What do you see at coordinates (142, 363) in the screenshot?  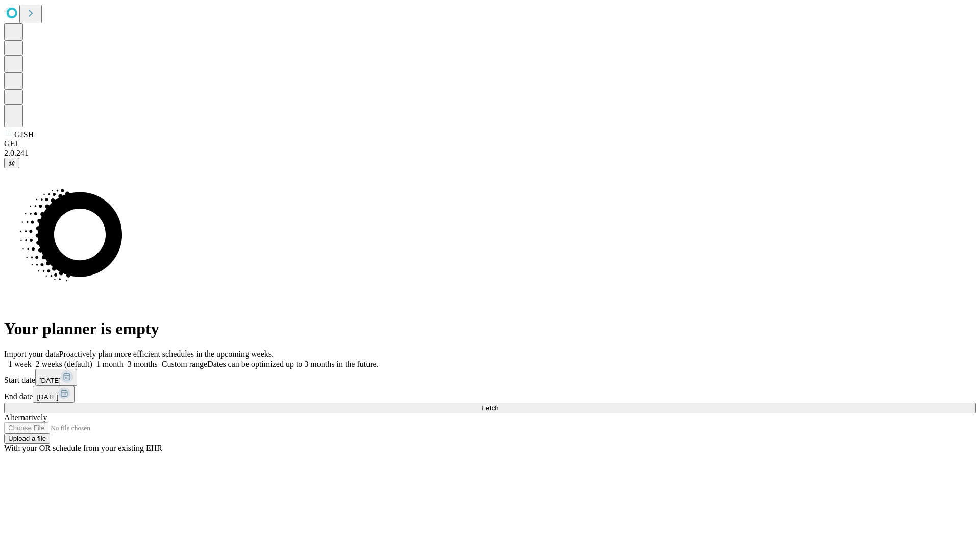 I see `span: 3 months` at bounding box center [142, 363].